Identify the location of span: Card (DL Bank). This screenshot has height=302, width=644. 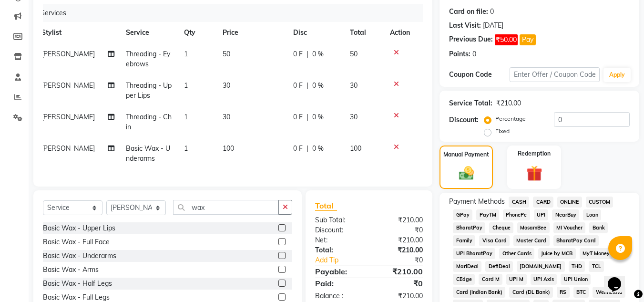
(531, 292).